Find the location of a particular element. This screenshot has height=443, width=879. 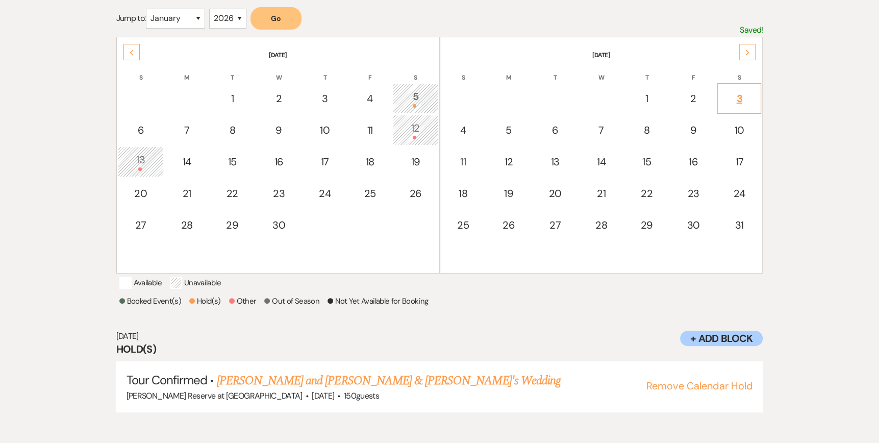

p: Hold(s) is located at coordinates (205, 301).